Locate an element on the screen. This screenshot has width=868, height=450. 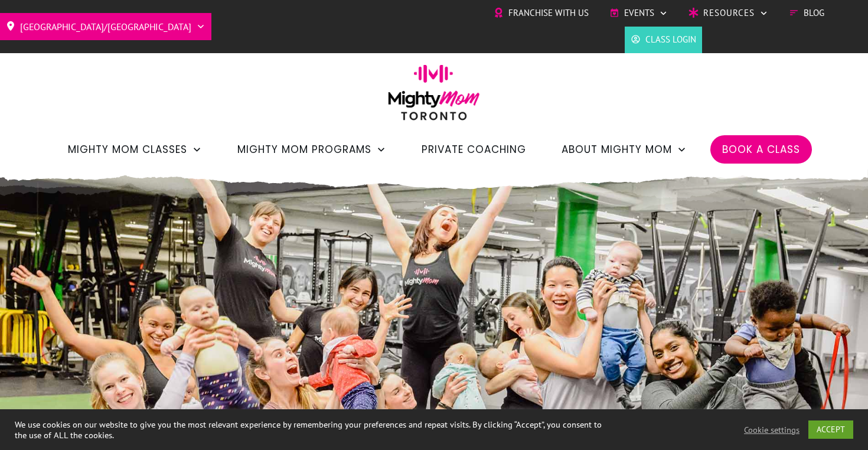
span: Mighty Mom Programs is located at coordinates (304, 149).